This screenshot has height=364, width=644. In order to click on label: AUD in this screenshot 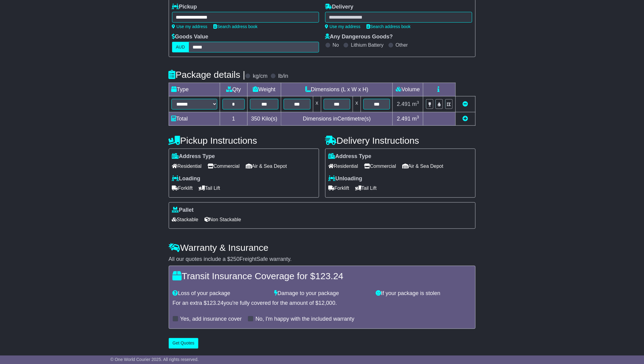, I will do `click(181, 47)`.